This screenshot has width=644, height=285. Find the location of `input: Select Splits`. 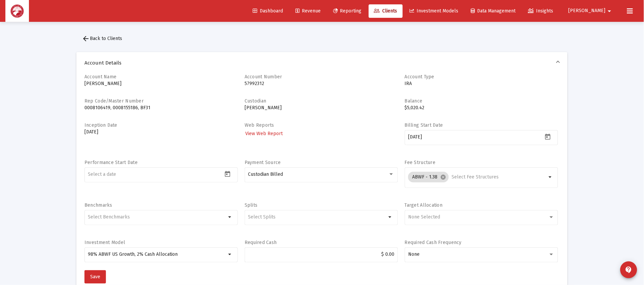

input: Select Splits is located at coordinates (317, 217).